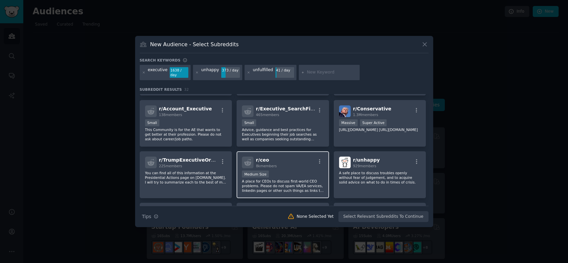 The image size is (568, 263). Describe the element at coordinates (283, 134) in the screenshot. I see `p: Advice, guidance and best practices for Executives beginning their job searches as well as compan...` at that location.